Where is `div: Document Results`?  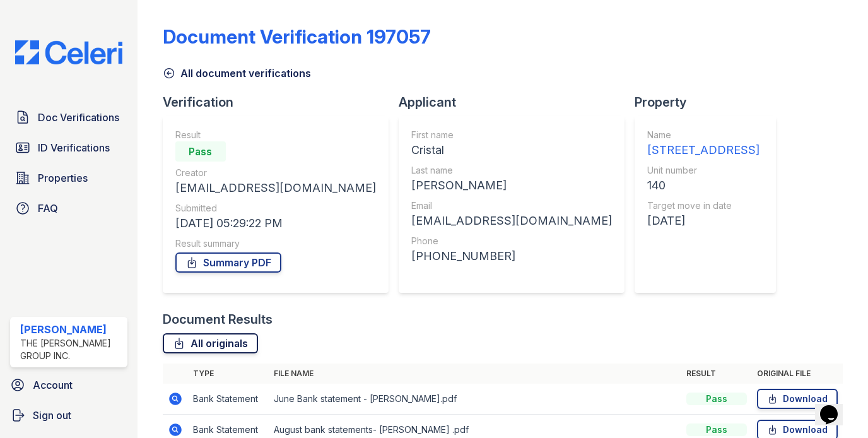
div: Document Results is located at coordinates (218, 319).